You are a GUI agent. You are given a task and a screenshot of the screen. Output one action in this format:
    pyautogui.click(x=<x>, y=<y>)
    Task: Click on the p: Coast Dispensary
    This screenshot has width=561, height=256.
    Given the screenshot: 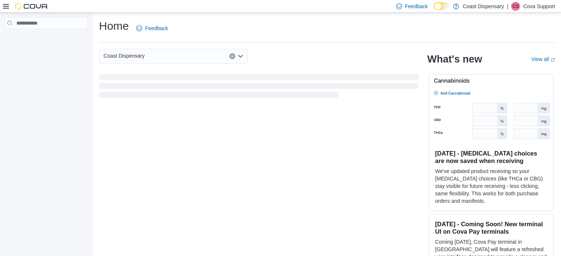 What is the action you would take?
    pyautogui.click(x=483, y=6)
    